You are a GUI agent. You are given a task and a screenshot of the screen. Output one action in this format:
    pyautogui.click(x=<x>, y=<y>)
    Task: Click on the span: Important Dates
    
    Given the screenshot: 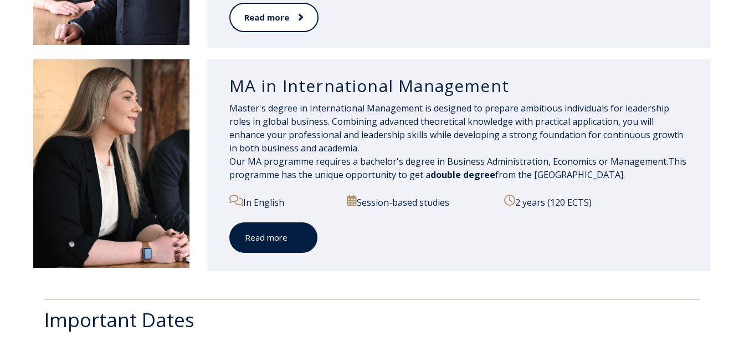 What is the action you would take?
    pyautogui.click(x=119, y=319)
    